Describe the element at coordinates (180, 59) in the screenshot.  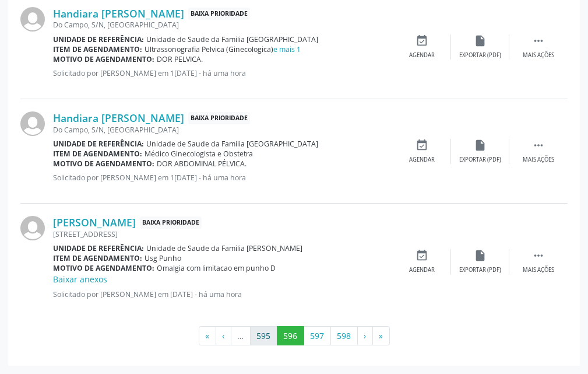
I see `span: DOR PELVICA.` at that location.